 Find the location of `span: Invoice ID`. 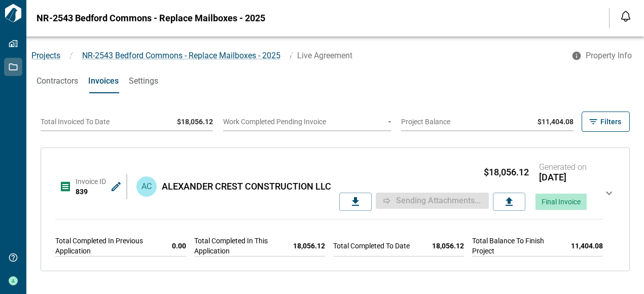

span: Invoice ID is located at coordinates (91, 181).